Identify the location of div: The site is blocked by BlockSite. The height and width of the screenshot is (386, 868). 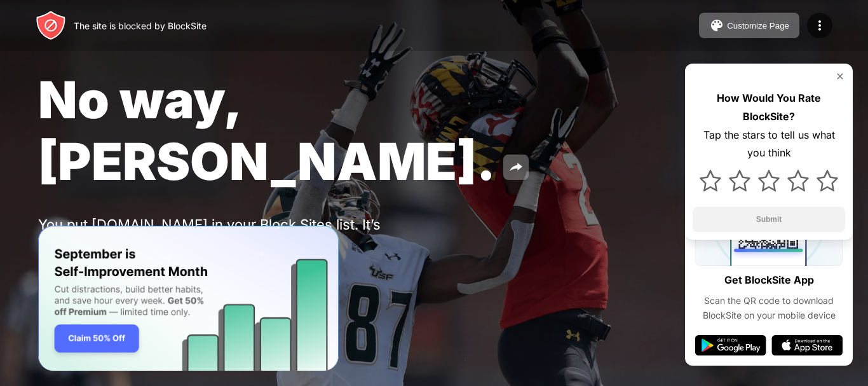
(140, 26).